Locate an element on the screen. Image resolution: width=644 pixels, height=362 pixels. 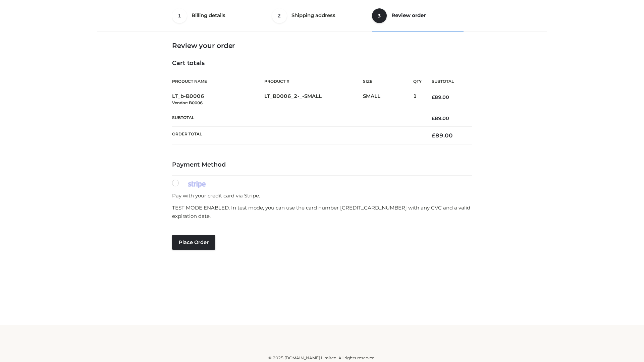
th: Product # is located at coordinates (314, 81).